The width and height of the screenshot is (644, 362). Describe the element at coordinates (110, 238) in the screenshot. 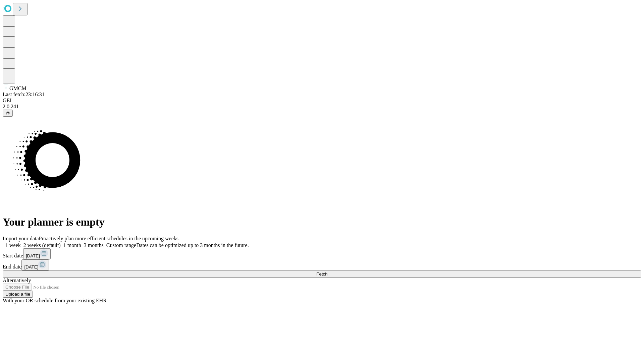

I see `span: Proactively plan more efficient schedules in the upcoming weeks.` at that location.